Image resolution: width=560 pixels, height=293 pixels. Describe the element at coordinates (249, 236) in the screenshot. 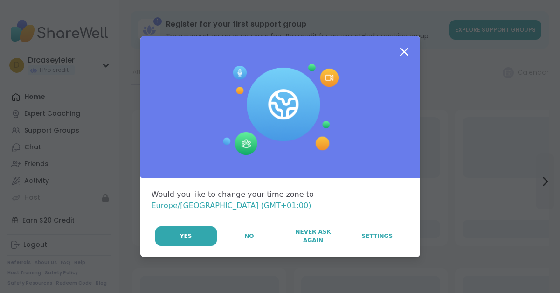

I see `span: No` at that location.